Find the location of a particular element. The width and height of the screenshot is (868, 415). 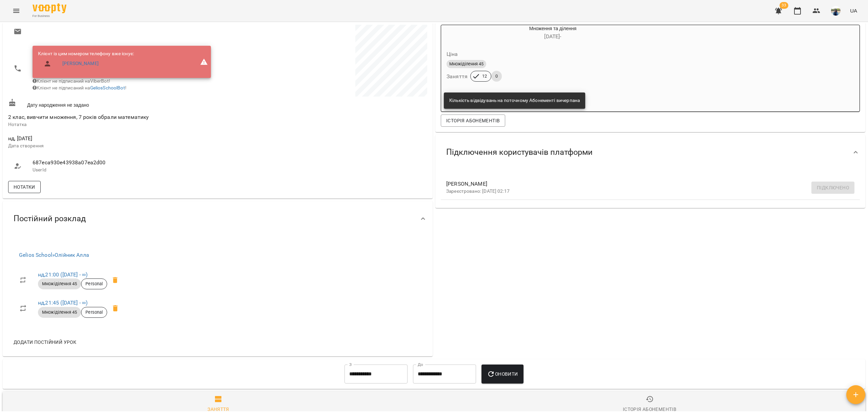

img: 79bf113477beb734b35379532aeced2e.jpg is located at coordinates (836, 11).